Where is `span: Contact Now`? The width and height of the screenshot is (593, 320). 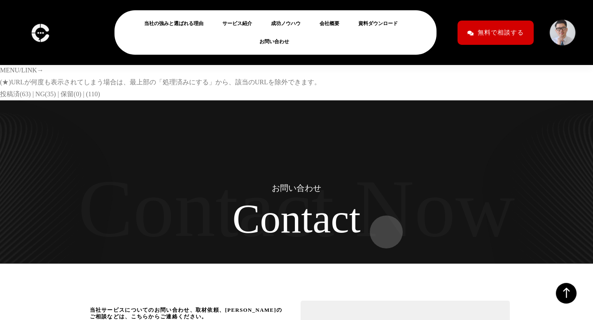 span: Contact Now is located at coordinates (297, 208).